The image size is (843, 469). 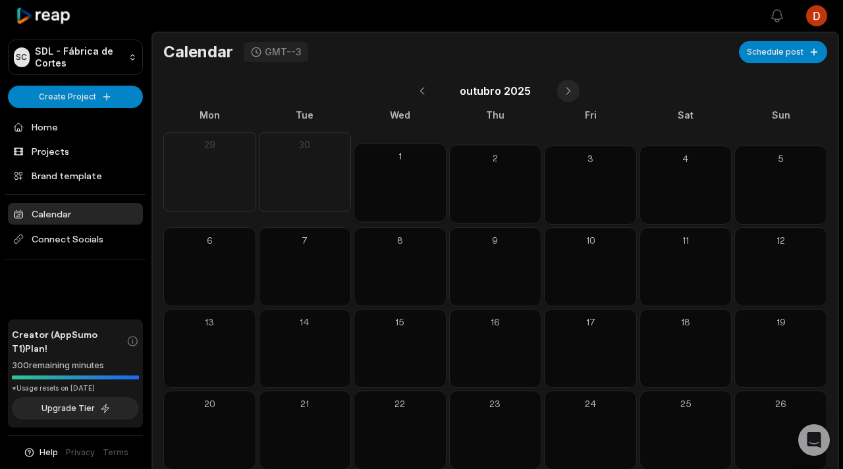 I want to click on div: SC, so click(x=22, y=57).